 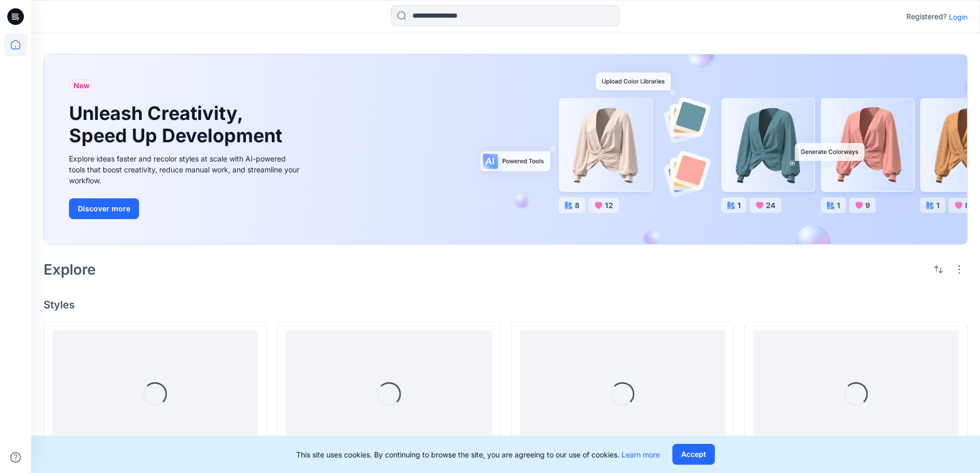 I want to click on div: Explore ideas faster and recolor styles at scale with AI-powered tools that boost creativity, red..., so click(x=186, y=169).